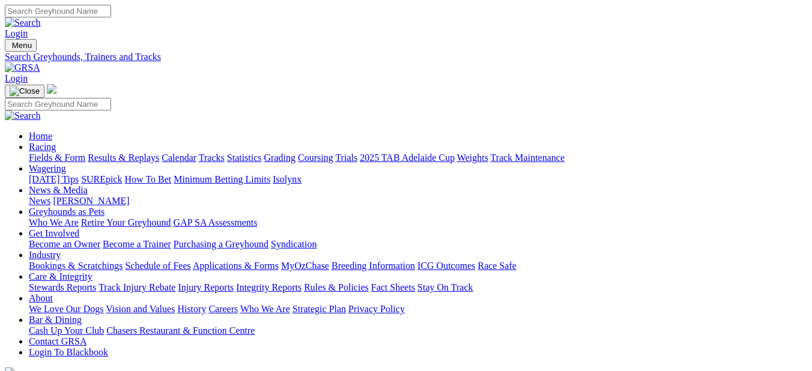 The image size is (812, 371). What do you see at coordinates (140, 309) in the screenshot?
I see `a: Vision and Values` at bounding box center [140, 309].